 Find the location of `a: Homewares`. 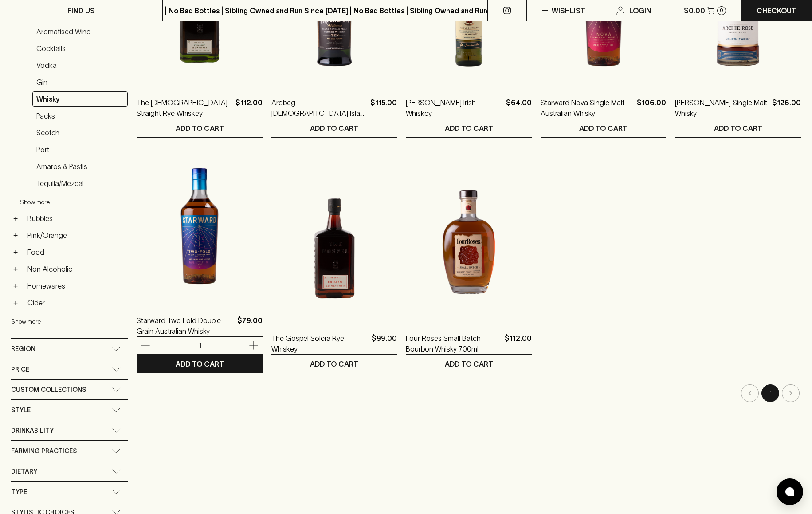

a: Homewares is located at coordinates (75, 286).